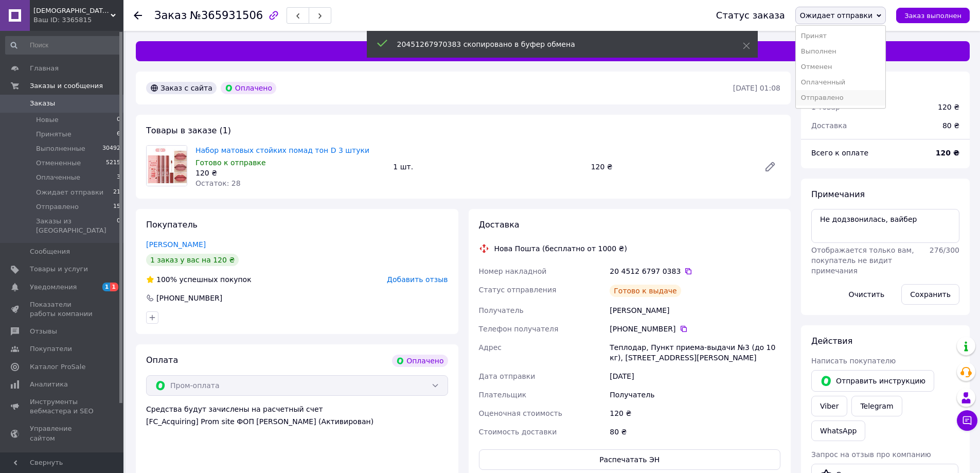 This screenshot has width=980, height=473. I want to click on span: 276 / 300, so click(944, 250).